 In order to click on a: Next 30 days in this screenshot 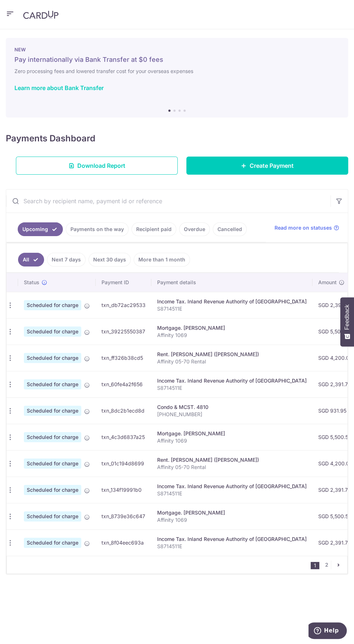, I will do `click(109, 259)`.